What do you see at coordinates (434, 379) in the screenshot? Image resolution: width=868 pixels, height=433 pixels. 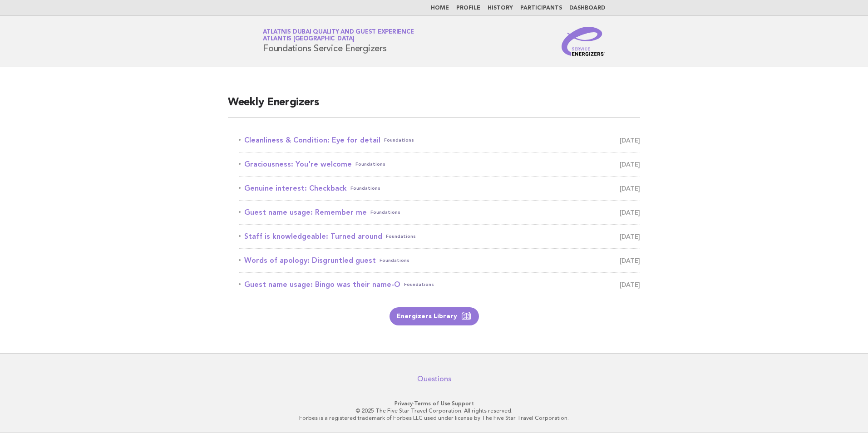 I see `a: Questions` at bounding box center [434, 379].